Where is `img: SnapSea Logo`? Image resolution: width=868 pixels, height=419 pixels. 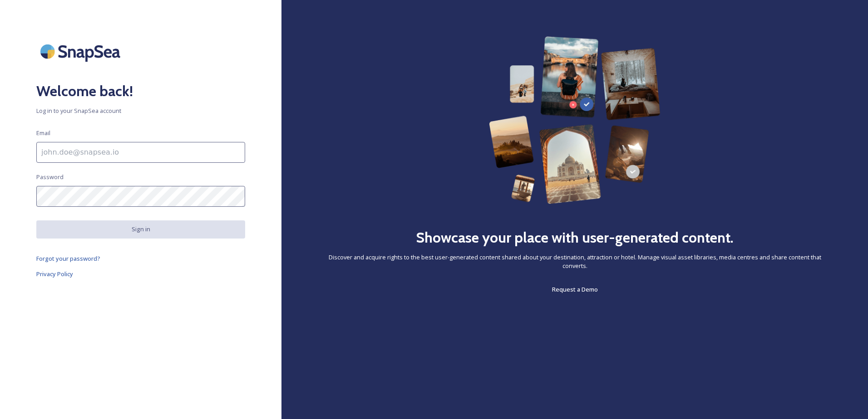
img: SnapSea Logo is located at coordinates (82, 51).